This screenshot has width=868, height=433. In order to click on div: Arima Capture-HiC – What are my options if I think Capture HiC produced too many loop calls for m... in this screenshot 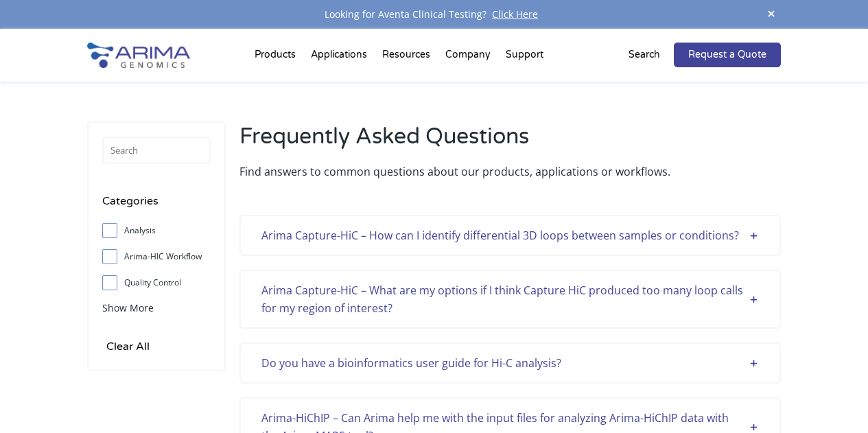, I will do `click(510, 299)`.